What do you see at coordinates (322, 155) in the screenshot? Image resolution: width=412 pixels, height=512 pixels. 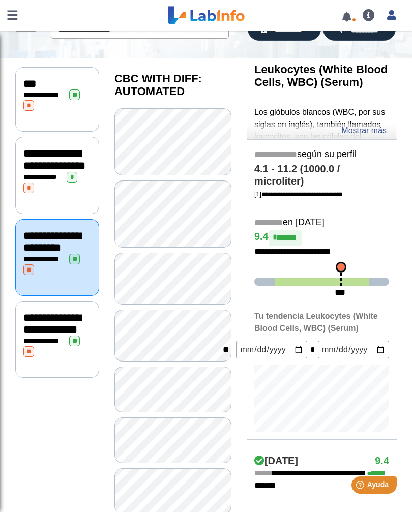 I see `h5: según su perfil` at bounding box center [322, 155].